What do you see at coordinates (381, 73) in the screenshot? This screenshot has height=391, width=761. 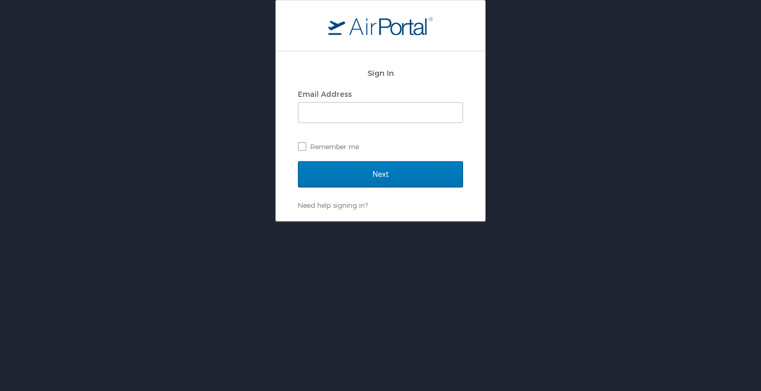 I see `h2: Sign In` at bounding box center [381, 73].